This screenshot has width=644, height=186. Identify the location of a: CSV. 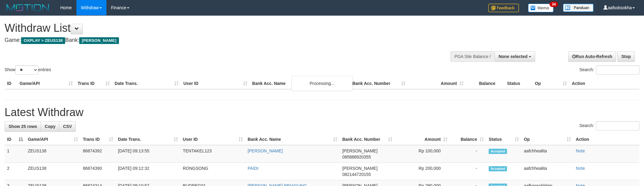
(67, 127).